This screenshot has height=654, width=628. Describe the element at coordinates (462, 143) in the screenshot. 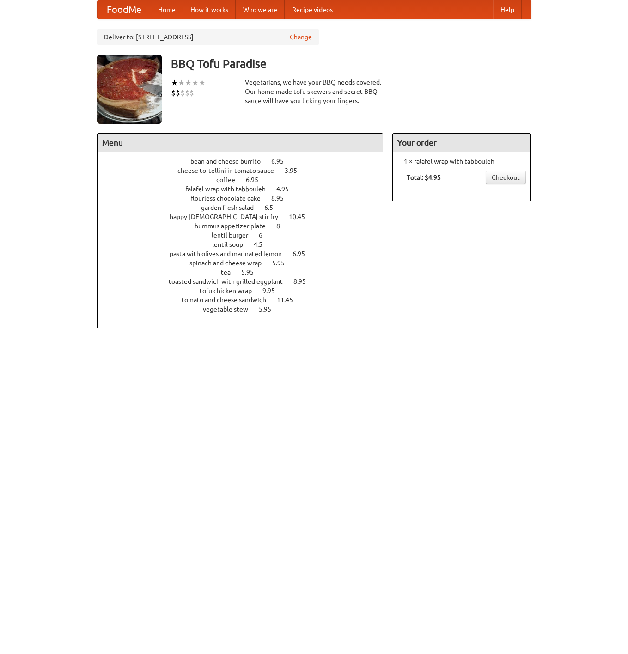

I see `h4: Your order` at that location.